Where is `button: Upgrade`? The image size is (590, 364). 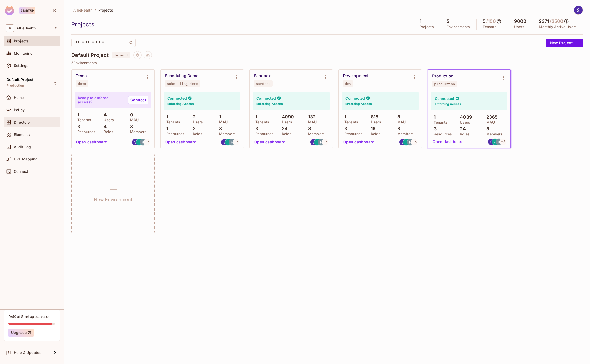 button: Upgrade is located at coordinates (21, 333).